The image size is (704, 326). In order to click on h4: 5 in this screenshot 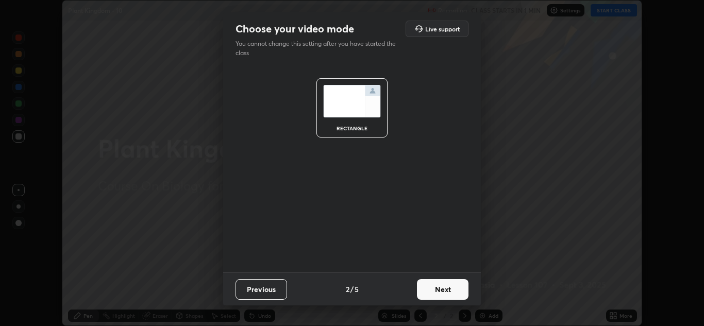, I will do `click(357, 289)`.